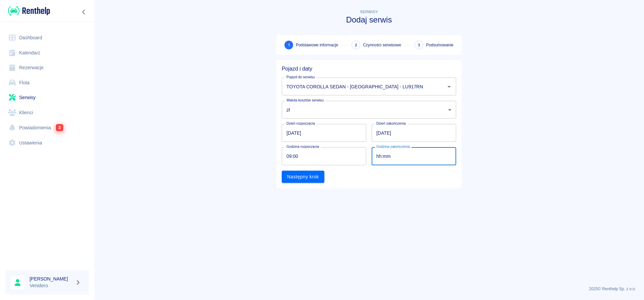 This screenshot has height=300, width=644. Describe the element at coordinates (47, 83) in the screenshot. I see `a: Flota` at that location.